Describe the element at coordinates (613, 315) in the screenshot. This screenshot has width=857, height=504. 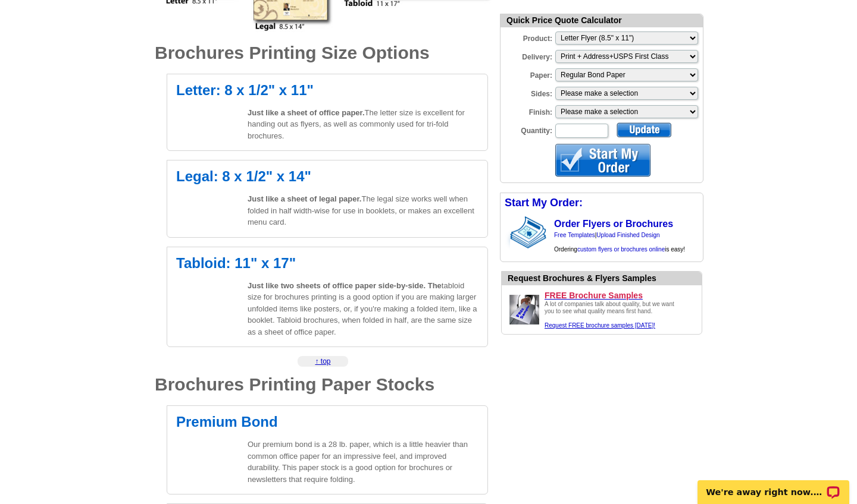
I see `div: A lot of companies talk about quality, but we want you to see what quality means first hand.` at that location.